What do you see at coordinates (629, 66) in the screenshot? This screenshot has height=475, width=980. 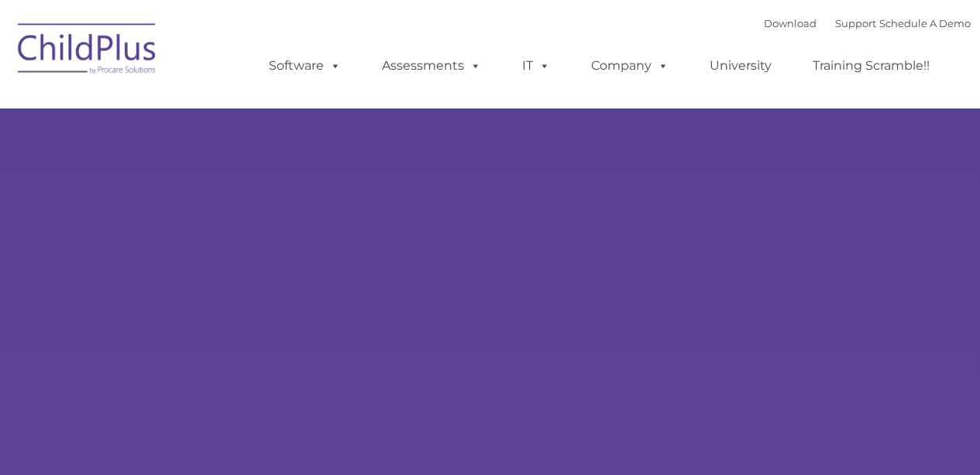 I see `a: Company` at bounding box center [629, 66].